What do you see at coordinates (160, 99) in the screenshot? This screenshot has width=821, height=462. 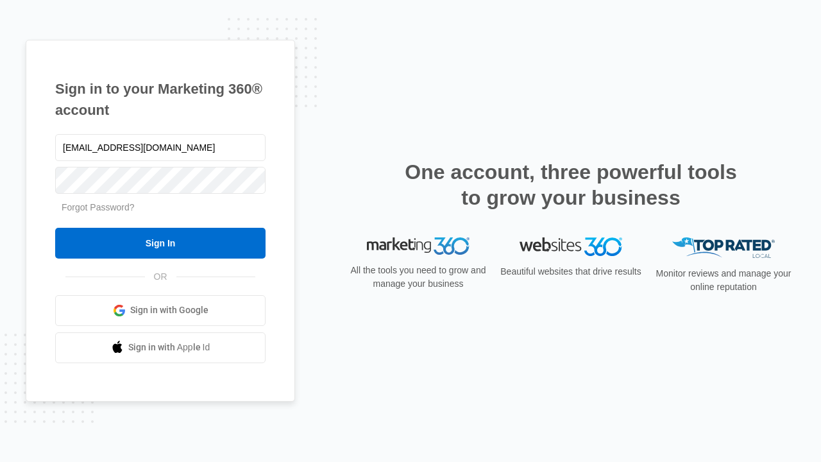 I see `h1: Sign in to your Marketing 360® account` at bounding box center [160, 99].